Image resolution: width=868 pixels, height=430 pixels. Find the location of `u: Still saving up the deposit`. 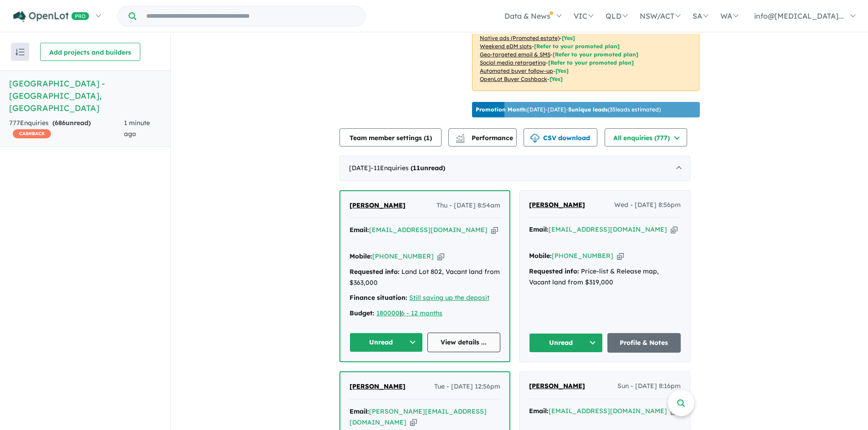

u: Still saving up the deposit is located at coordinates (450, 298).